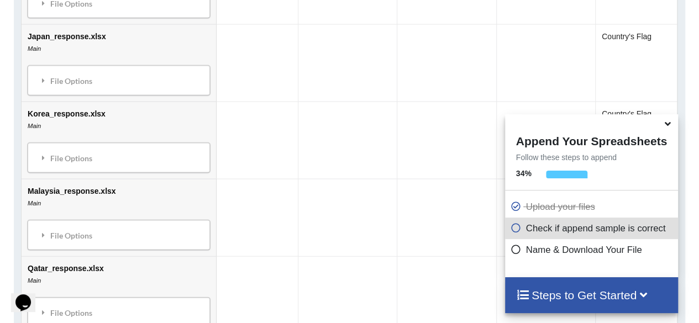  What do you see at coordinates (119, 217) in the screenshot?
I see `td: Malaysia_response.xlsx` at bounding box center [119, 217].